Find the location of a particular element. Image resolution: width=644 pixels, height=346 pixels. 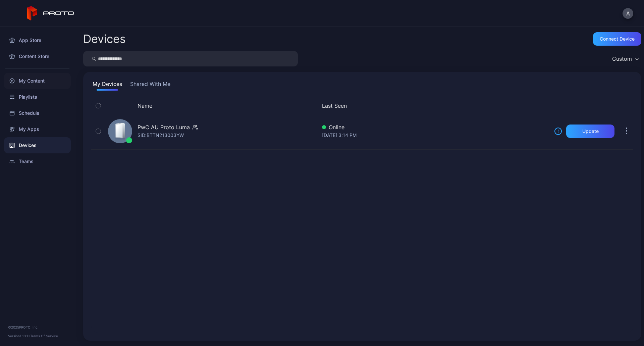

h2: Devices is located at coordinates (105, 39).